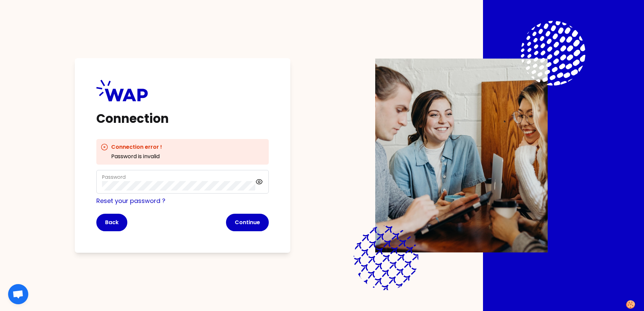  I want to click on a: Reset your password ?, so click(131, 201).